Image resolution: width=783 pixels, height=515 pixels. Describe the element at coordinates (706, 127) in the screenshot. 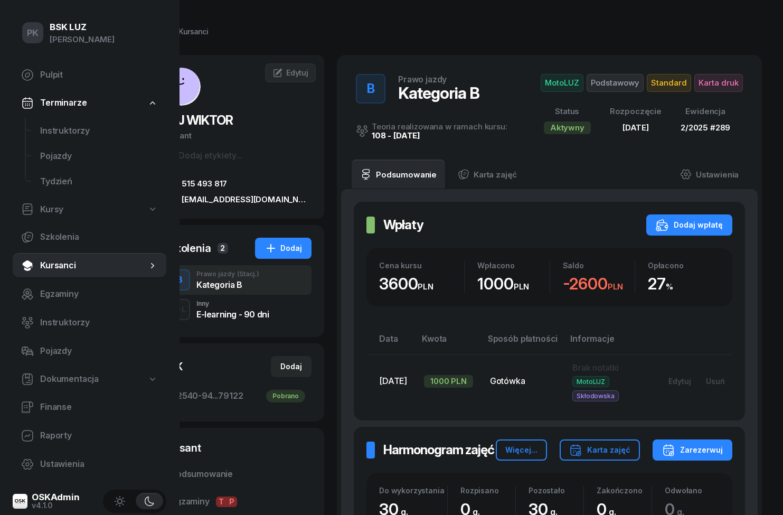

I see `span: 2/2025 #289` at that location.